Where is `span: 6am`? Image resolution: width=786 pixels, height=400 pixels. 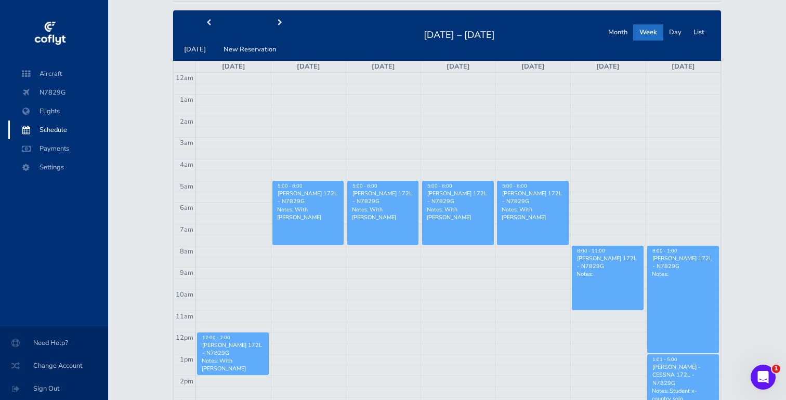
span: 6am is located at coordinates (187, 208).